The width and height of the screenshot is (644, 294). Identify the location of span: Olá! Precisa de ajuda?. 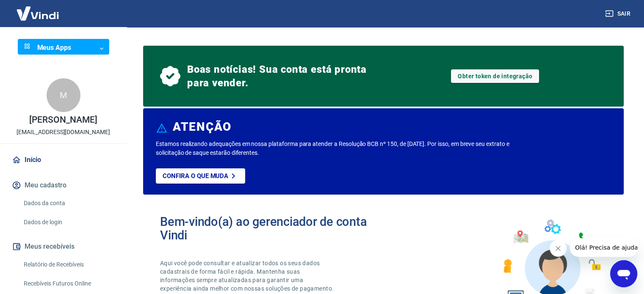
(38, 9).